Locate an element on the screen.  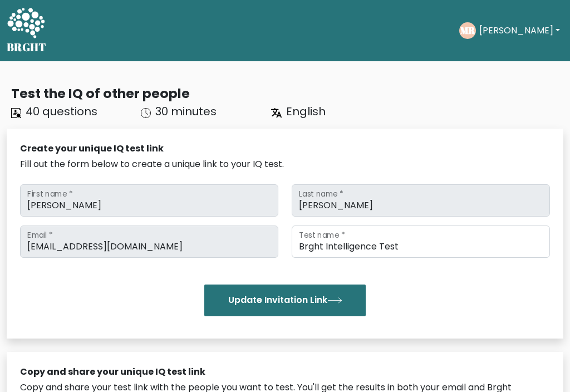
input: Email is located at coordinates (149, 242).